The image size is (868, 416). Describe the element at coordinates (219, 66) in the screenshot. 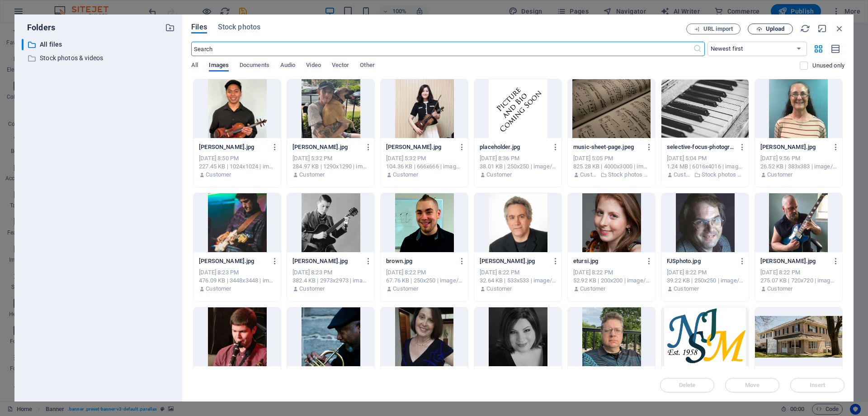

I see `span: Images` at that location.